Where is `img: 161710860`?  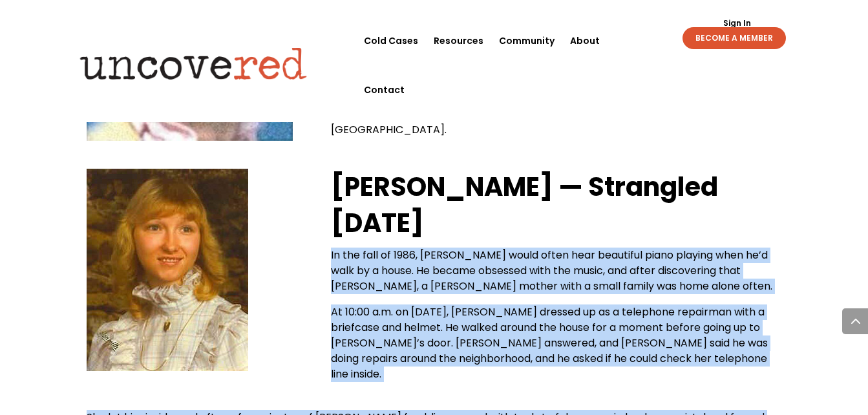 img: 161710860 is located at coordinates (167, 270).